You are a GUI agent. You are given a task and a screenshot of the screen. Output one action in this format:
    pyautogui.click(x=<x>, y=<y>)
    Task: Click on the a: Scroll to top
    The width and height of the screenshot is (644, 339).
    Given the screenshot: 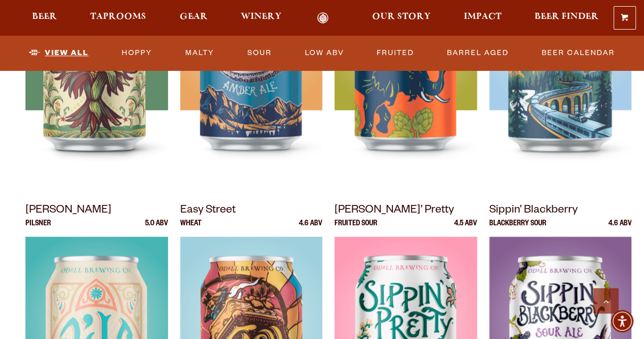 What is the action you would take?
    pyautogui.click(x=606, y=301)
    